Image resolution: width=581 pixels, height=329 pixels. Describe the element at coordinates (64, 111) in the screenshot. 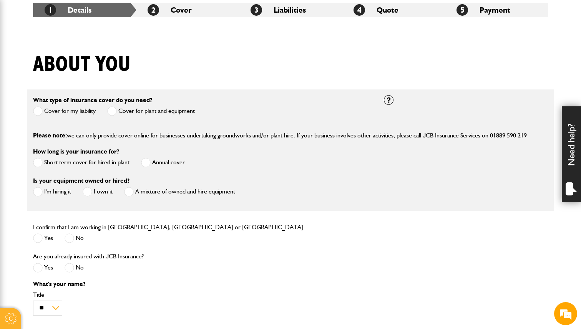

I see `label: Cover for my liability` at that location.